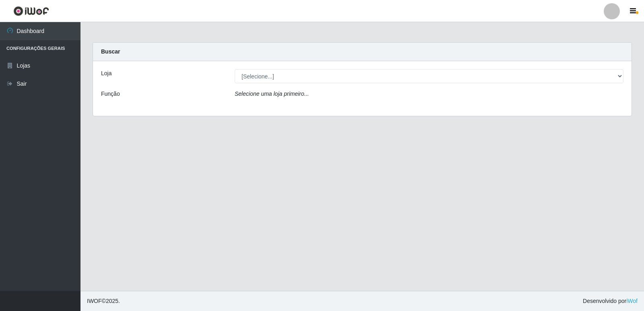 The height and width of the screenshot is (311, 644). Describe the element at coordinates (31, 11) in the screenshot. I see `img: CoreUI Logo` at that location.